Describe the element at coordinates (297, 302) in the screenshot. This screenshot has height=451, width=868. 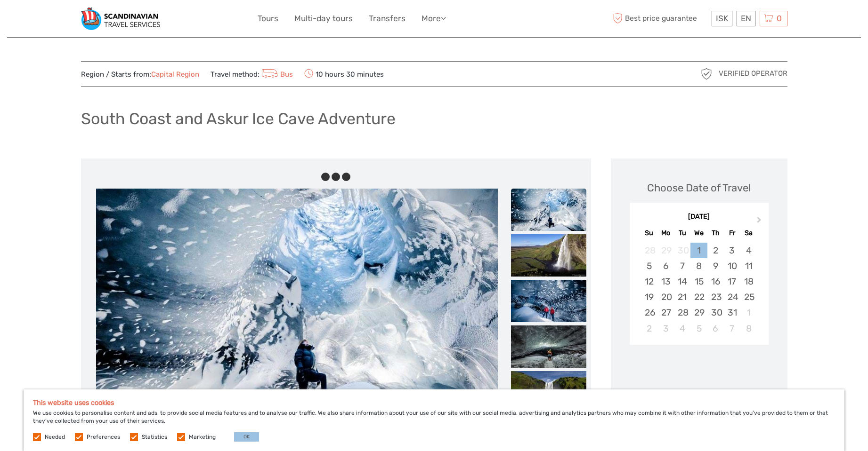
I see `img: e5ed0e25717649afa6ee29944a2ca3d7_main_slider.jpeg` at that location.